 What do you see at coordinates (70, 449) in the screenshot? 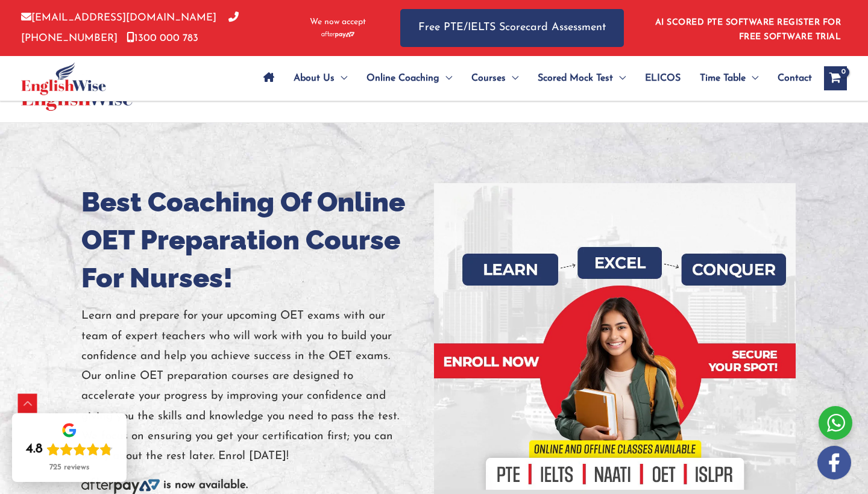
I see `div: Rating: 4.8 out of 5` at bounding box center [70, 449].